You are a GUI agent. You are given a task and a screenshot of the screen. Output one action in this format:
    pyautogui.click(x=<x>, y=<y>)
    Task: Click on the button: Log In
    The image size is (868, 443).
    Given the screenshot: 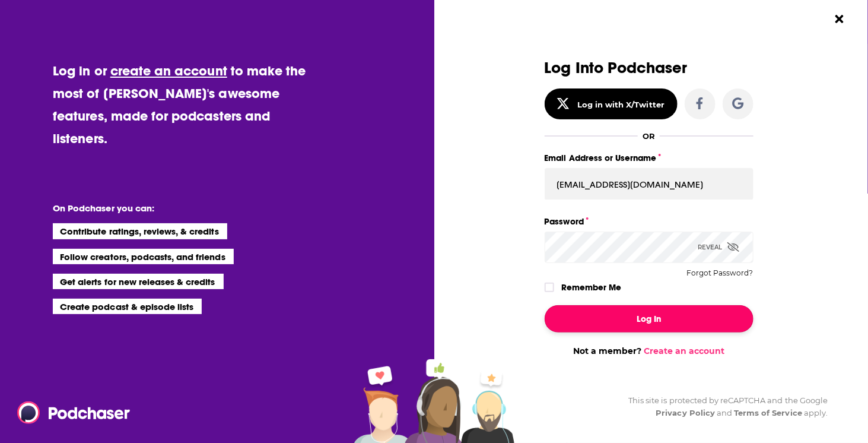 What is the action you would take?
    pyautogui.click(x=649, y=319)
    